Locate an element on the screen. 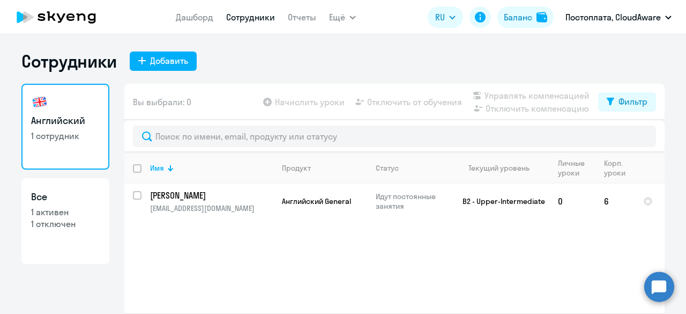 This screenshot has height=314, width=686. div: Баланс is located at coordinates (518, 17).